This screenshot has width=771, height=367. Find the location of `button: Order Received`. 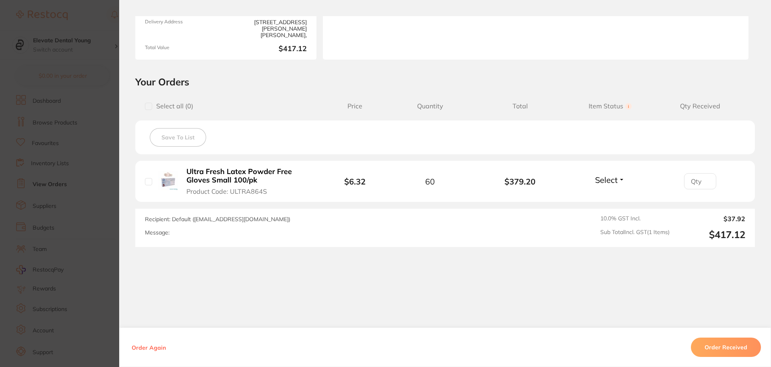

button: Order Received is located at coordinates (726, 347).